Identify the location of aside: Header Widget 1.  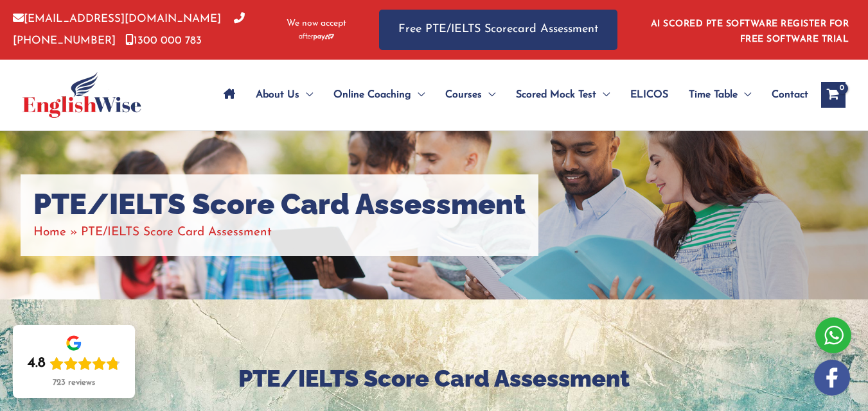
(749, 30).